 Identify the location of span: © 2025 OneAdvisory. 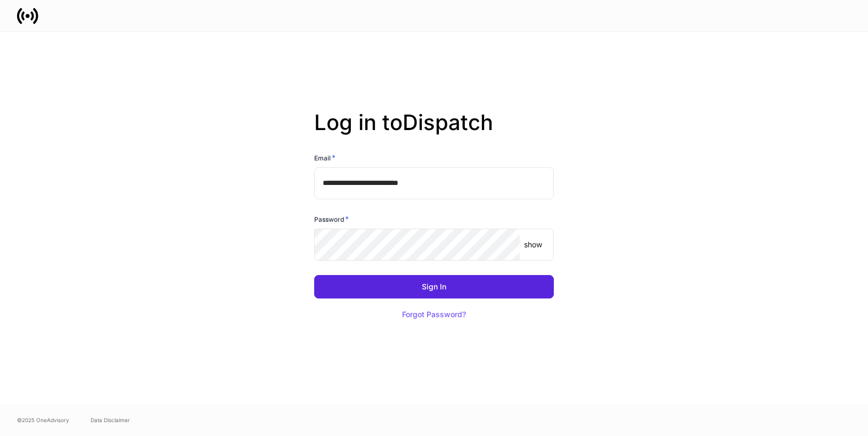
(43, 420).